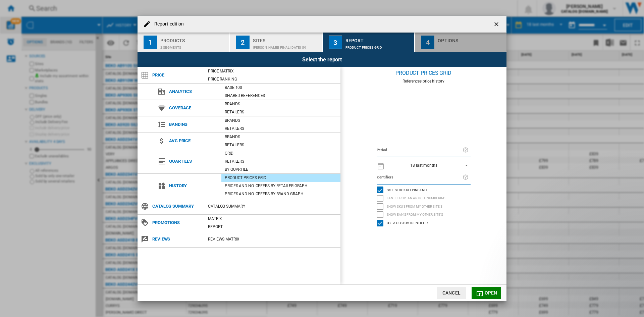  Describe the element at coordinates (497, 25) in the screenshot. I see `ng-md-icon: getI18NText('BUTTONS.CLOSE_DIALOG')` at that location.